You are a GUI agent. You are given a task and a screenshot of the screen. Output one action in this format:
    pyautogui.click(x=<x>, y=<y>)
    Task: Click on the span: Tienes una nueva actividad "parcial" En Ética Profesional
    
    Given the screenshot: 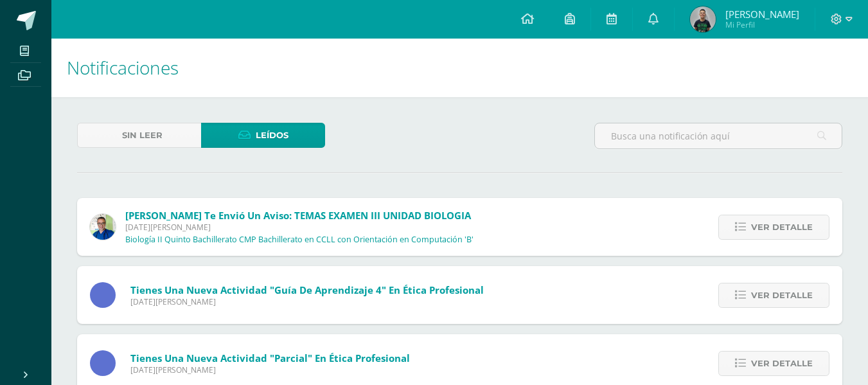 What is the action you would take?
    pyautogui.click(x=270, y=358)
    